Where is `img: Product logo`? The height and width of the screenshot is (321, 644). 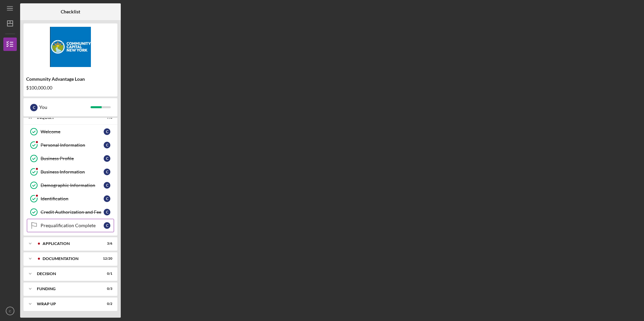 img: Product logo is located at coordinates (70, 47).